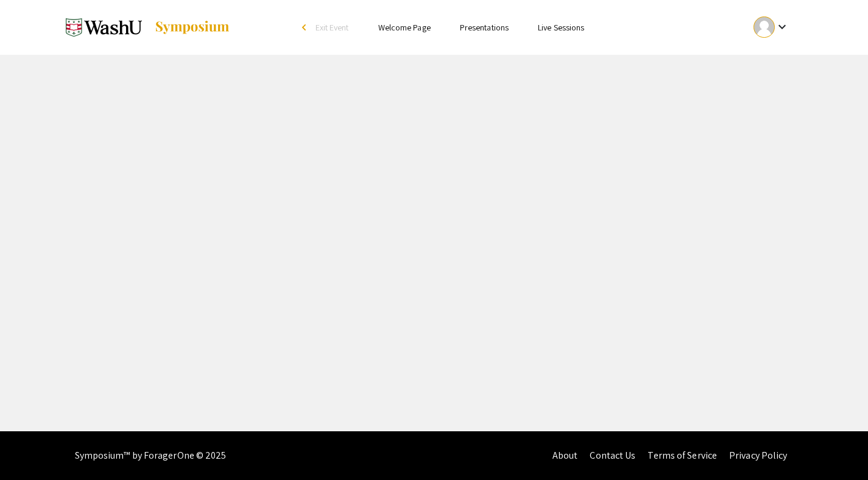 The image size is (868, 480). Describe the element at coordinates (148, 28) in the screenshot. I see `a: Fall 2024 Undergraduate Research Symposium` at that location.